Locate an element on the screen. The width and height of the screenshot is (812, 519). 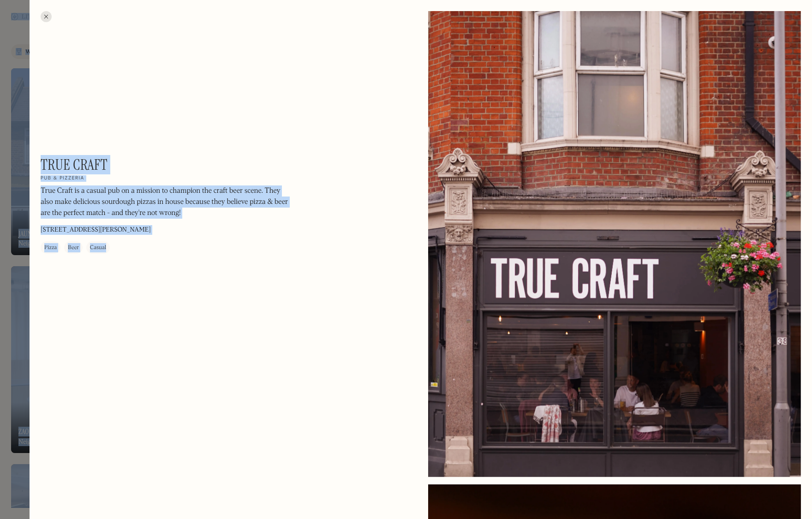
div: Beer is located at coordinates (73, 248).